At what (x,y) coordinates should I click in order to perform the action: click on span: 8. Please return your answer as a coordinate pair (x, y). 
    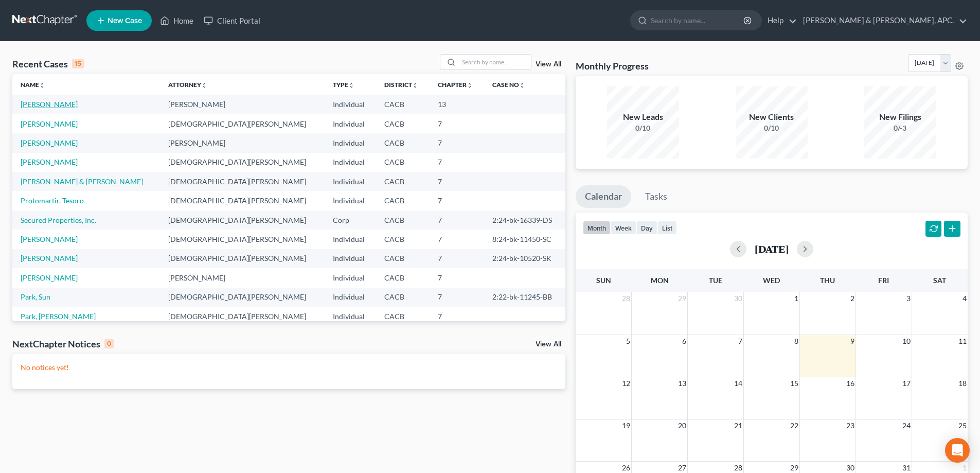
    Looking at the image, I should click on (796, 341).